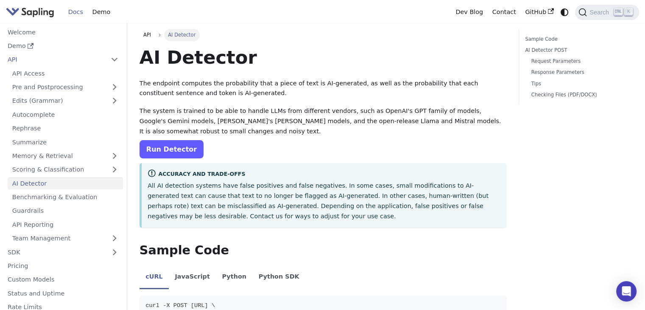 The width and height of the screenshot is (645, 310). Describe the element at coordinates (323, 250) in the screenshot. I see `h2: Sample Code` at that location.